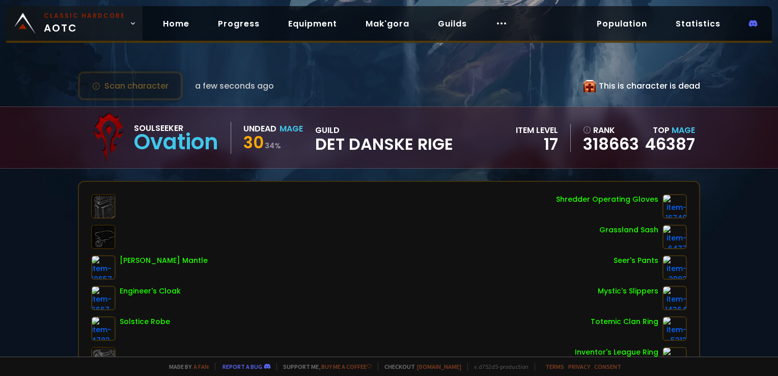  What do you see at coordinates (324, 366) in the screenshot?
I see `span: Support me,` at bounding box center [324, 366].